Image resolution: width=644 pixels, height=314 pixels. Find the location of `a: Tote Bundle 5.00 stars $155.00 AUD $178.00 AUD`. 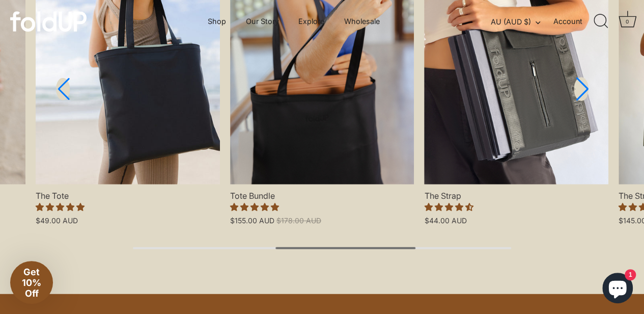

a: Tote Bundle 5.00 stars $155.00 AUD $178.00 AUD is located at coordinates (322, 204).